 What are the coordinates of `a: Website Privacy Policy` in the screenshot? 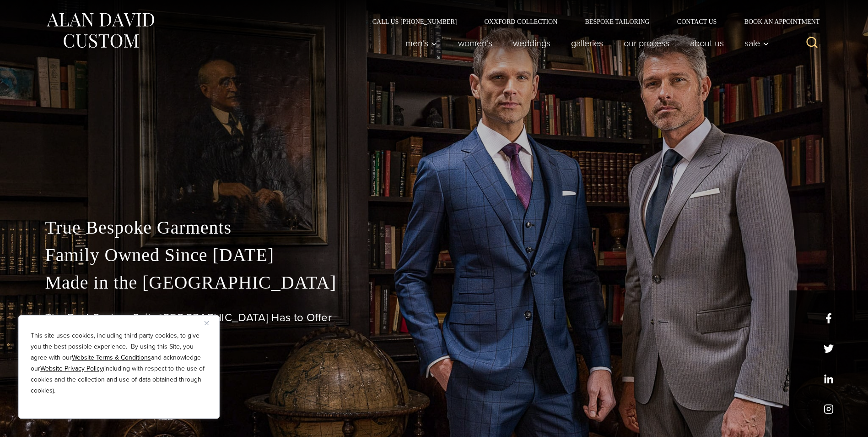 It's located at (72, 368).